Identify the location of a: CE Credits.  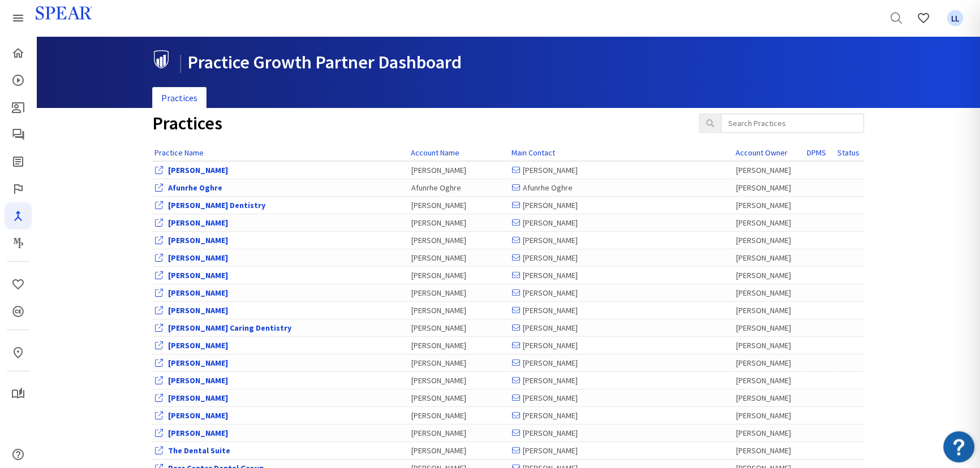
(18, 312).